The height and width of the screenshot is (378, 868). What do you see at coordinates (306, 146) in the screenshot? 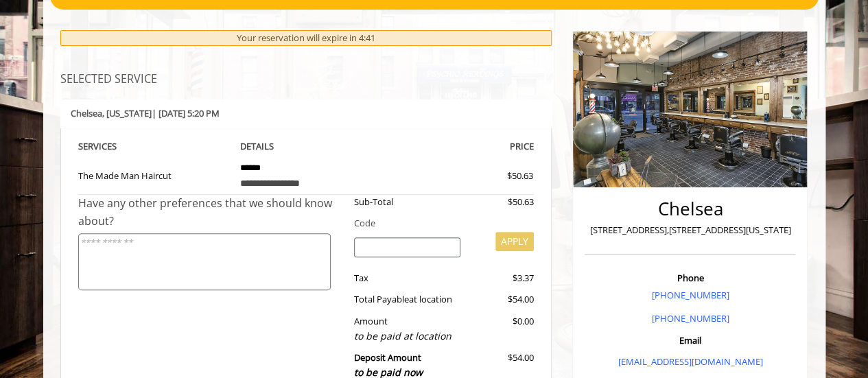
I see `th: DETAILS` at bounding box center [306, 146].